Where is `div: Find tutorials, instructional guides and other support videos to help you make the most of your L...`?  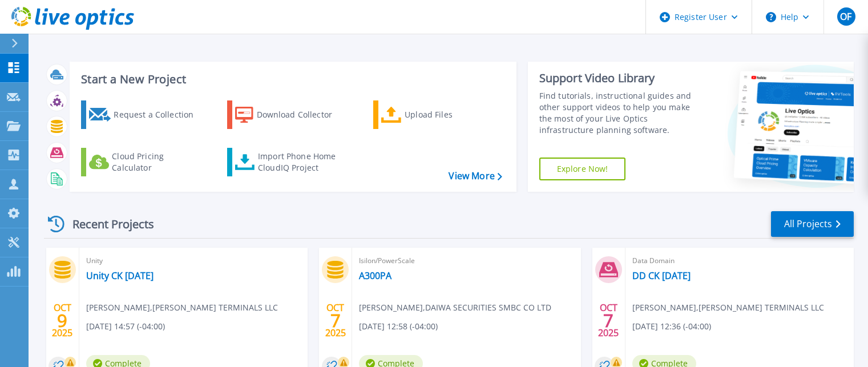 div: Find tutorials, instructional guides and other support videos to help you make the most of your L... is located at coordinates (621, 113).